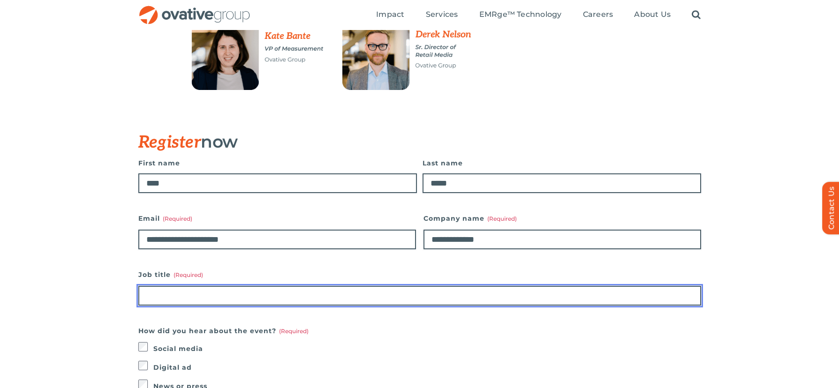  I want to click on span: Register, so click(170, 142).